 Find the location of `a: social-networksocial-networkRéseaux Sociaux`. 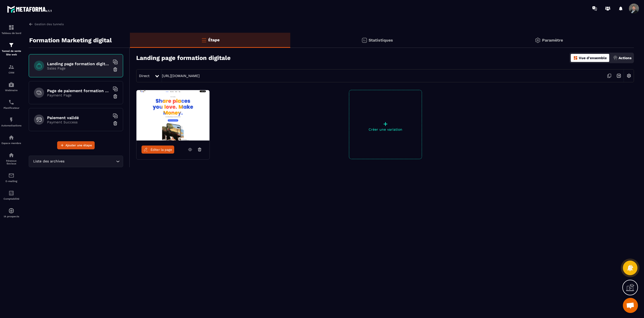

a: social-networksocial-networkRéseaux Sociaux is located at coordinates (11, 158).